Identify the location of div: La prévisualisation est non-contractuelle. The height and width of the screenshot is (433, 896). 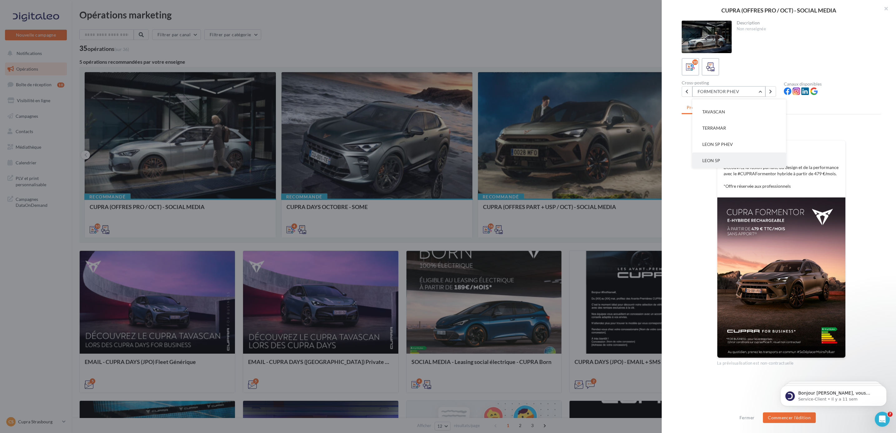
(782, 362).